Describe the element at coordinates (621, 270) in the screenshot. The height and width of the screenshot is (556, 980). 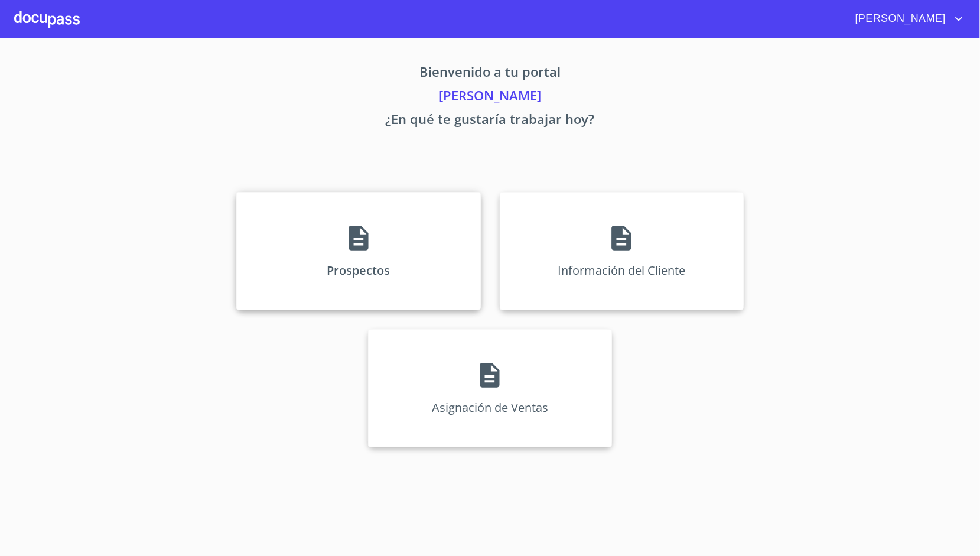
I see `p: Información del Cliente` at that location.